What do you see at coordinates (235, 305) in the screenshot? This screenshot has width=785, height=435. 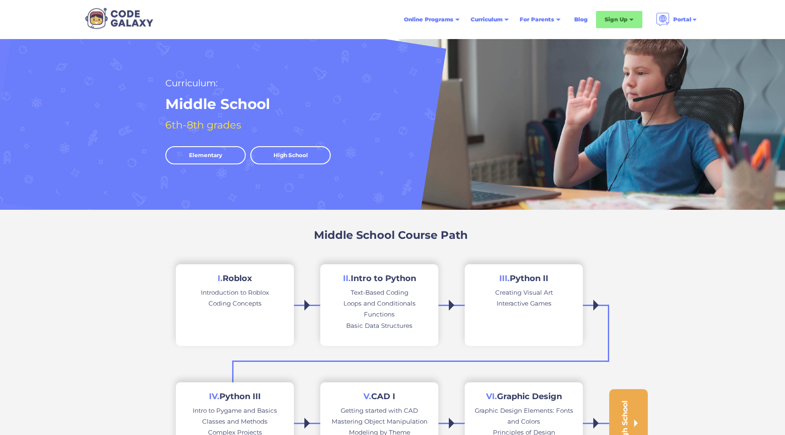 I see `a: I.RobloxIntroduction to RobloxCoding Concepts` at bounding box center [235, 305].